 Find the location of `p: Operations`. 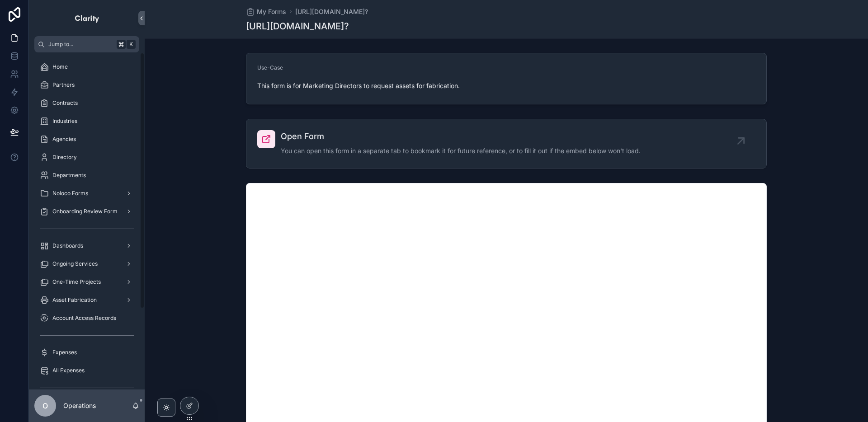

p: Operations is located at coordinates (79, 406).